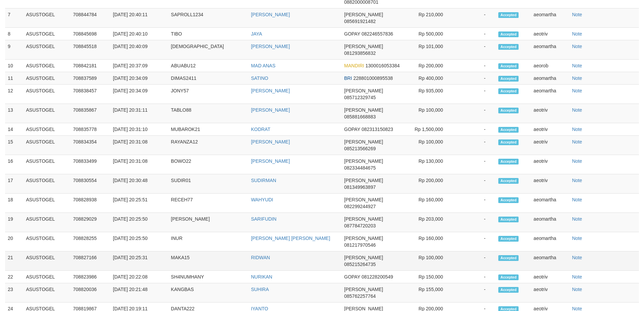 This screenshot has width=644, height=311. I want to click on td: 708835778, so click(90, 129).